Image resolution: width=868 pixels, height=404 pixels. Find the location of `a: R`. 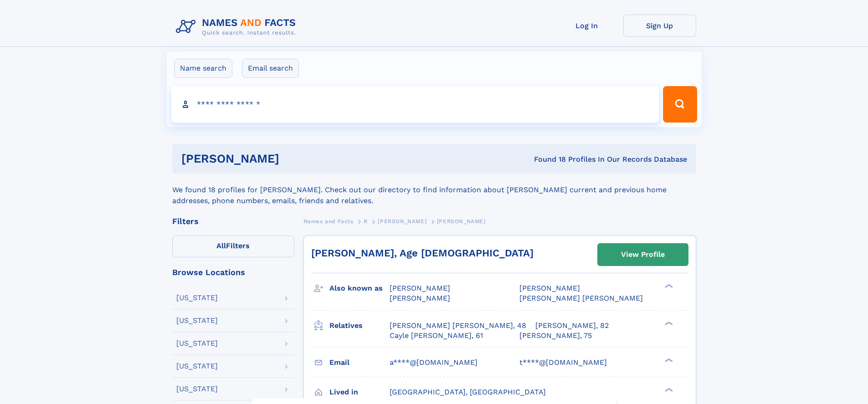

a: R is located at coordinates (365, 221).